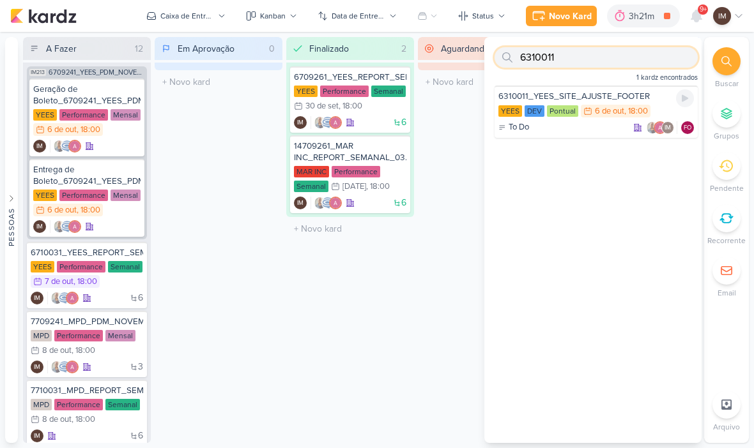  Describe the element at coordinates (87, 176) in the screenshot. I see `div: Entrega de Boleto_6709241_YEES_PDM_NOVEMBRO` at that location.